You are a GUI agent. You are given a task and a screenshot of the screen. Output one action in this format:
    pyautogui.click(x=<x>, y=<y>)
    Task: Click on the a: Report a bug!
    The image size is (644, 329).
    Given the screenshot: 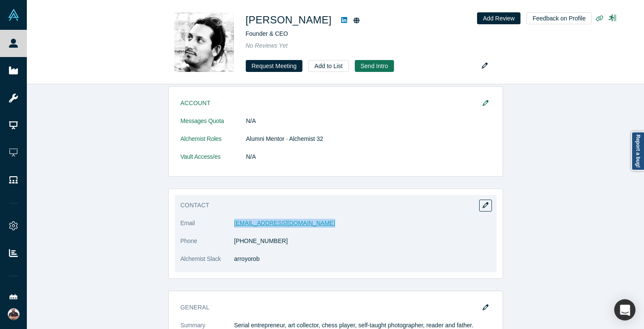 What is the action you would take?
    pyautogui.click(x=638, y=151)
    